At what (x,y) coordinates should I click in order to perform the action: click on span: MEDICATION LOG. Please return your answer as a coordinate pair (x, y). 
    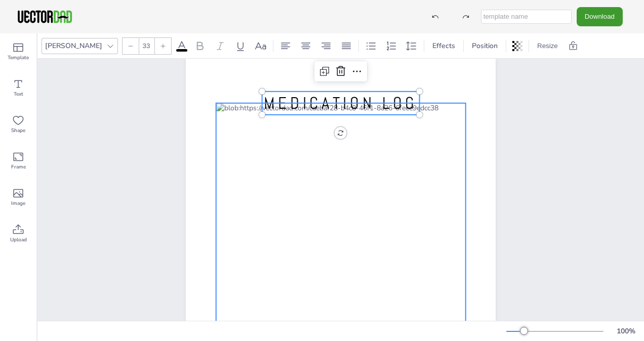
    Looking at the image, I should click on (341, 103).